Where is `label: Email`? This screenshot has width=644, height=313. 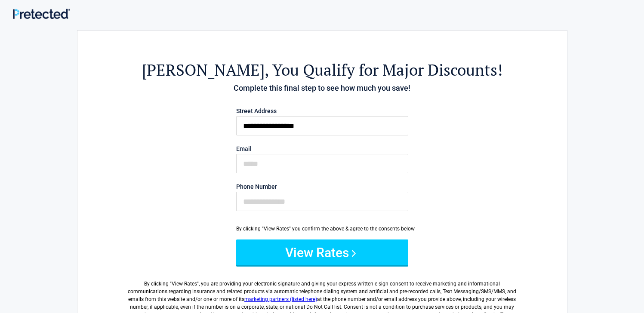
label: Email is located at coordinates (322, 149).